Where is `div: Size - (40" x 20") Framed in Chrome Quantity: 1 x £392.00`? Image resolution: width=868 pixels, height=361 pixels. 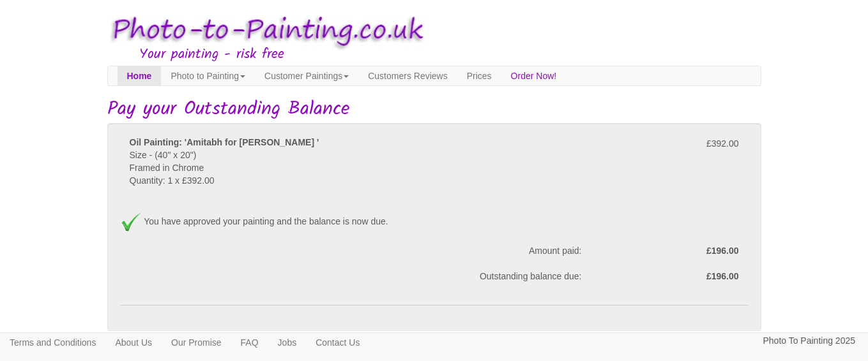 div: Size - (40" x 20") Framed in Chrome Quantity: 1 x £392.00 is located at coordinates (356, 168).